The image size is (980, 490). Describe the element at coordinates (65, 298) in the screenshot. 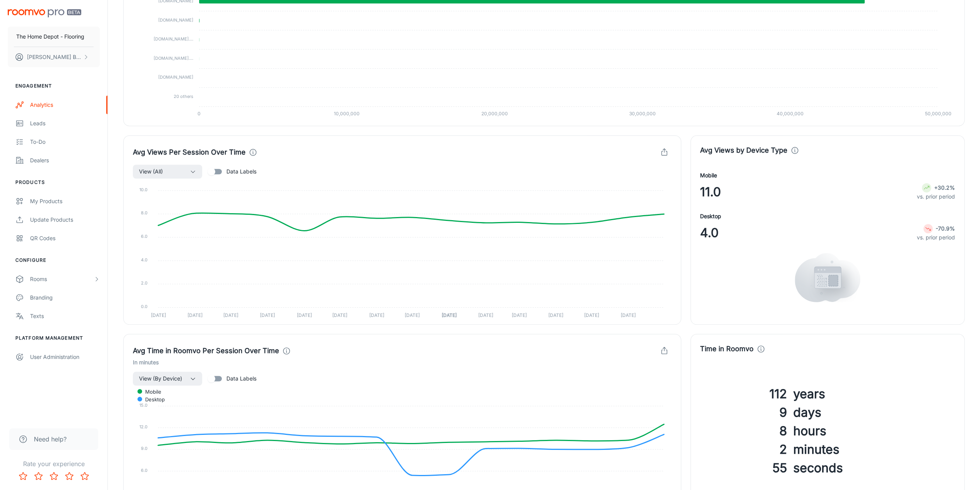

I see `div: Branding` at that location.